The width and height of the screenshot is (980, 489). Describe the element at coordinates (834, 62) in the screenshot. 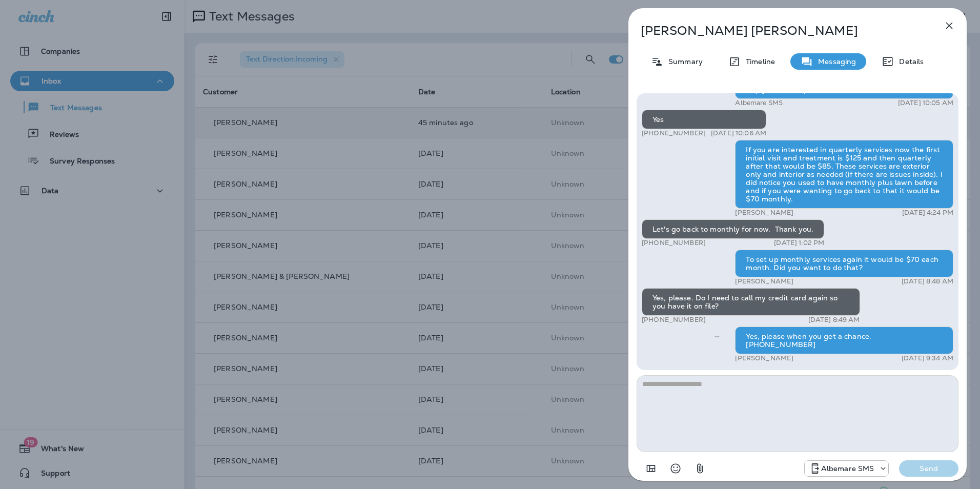

I see `p: Messaging` at that location.